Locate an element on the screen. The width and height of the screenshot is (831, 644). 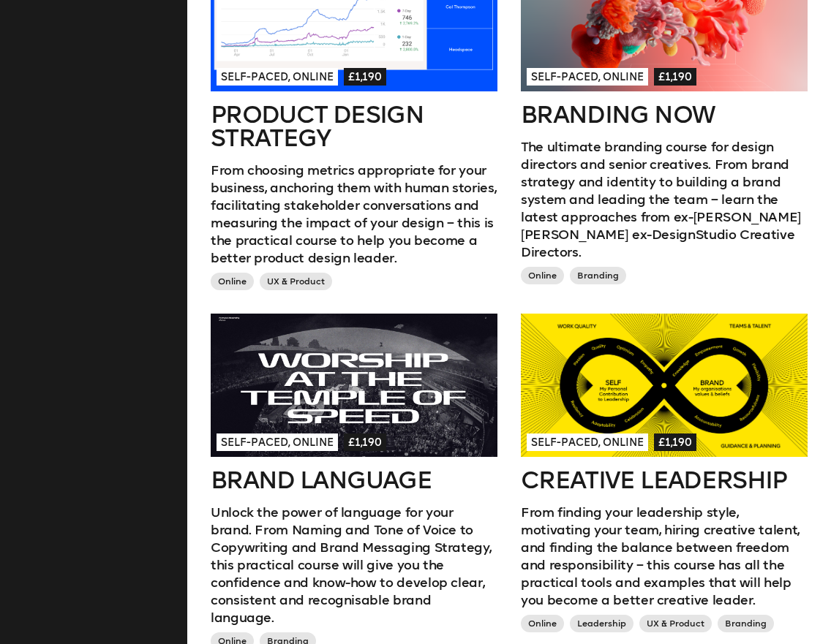
span: Leadership is located at coordinates (602, 623).